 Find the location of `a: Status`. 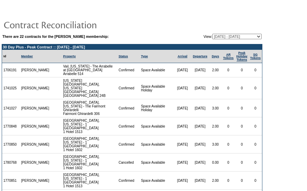

a: Status is located at coordinates (123, 56).